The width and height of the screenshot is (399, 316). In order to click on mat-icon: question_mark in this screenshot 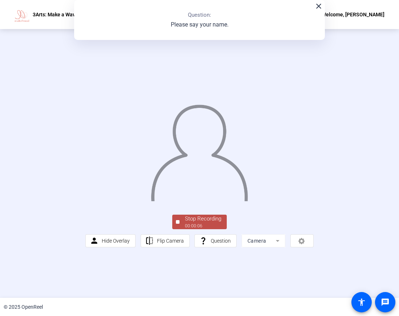, I will do `click(203, 241)`.